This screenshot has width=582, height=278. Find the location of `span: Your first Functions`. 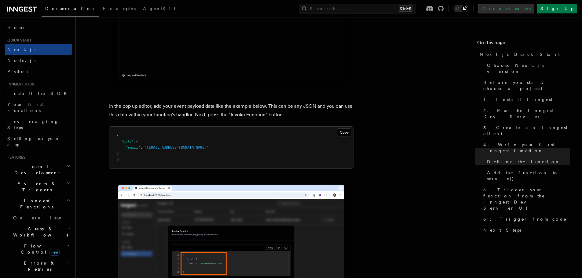

span: Your first Functions is located at coordinates (25, 107).